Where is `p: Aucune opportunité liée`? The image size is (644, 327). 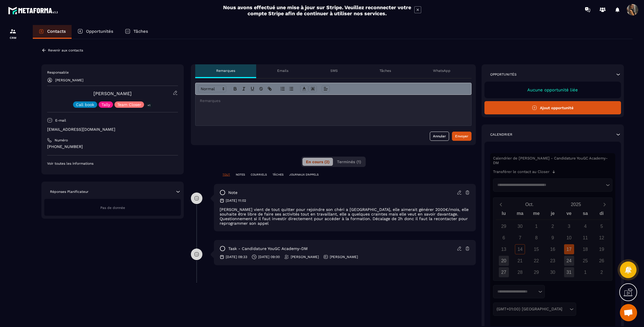 p: Aucune opportunité liée is located at coordinates (553, 90).